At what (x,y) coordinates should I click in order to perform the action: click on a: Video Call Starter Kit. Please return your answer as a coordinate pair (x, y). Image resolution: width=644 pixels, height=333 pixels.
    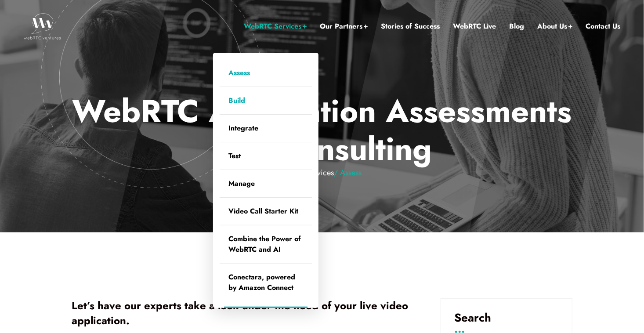
    Looking at the image, I should click on (266, 211).